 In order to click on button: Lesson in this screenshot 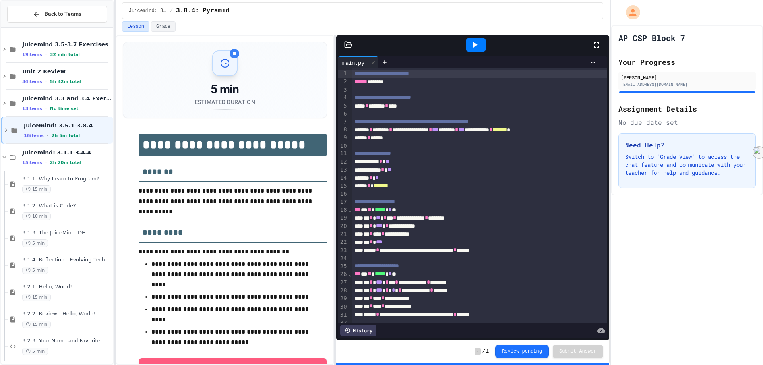, I will do `click(136, 27)`.